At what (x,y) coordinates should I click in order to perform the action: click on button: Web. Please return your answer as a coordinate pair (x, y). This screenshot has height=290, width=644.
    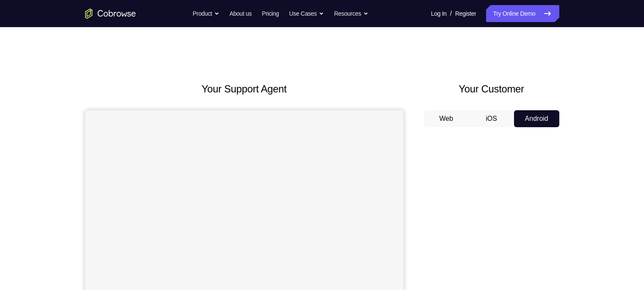
    Looking at the image, I should click on (446, 119).